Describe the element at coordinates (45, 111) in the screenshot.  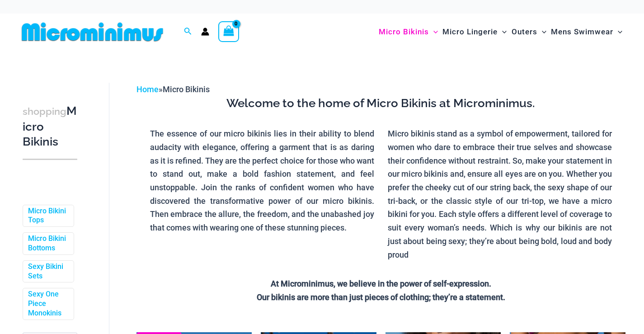
I see `span: shopping` at that location.